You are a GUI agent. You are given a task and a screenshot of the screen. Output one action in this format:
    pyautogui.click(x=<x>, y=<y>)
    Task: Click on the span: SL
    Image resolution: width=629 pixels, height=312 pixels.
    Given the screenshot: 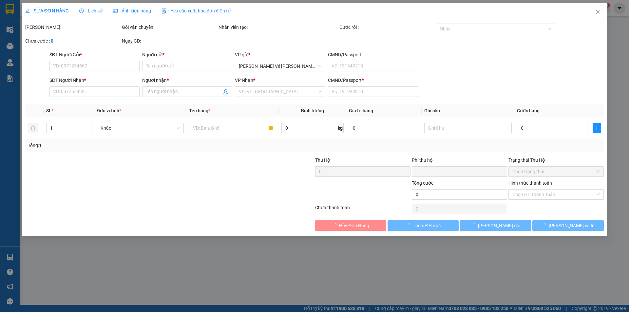 What is the action you would take?
    pyautogui.click(x=49, y=111)
    